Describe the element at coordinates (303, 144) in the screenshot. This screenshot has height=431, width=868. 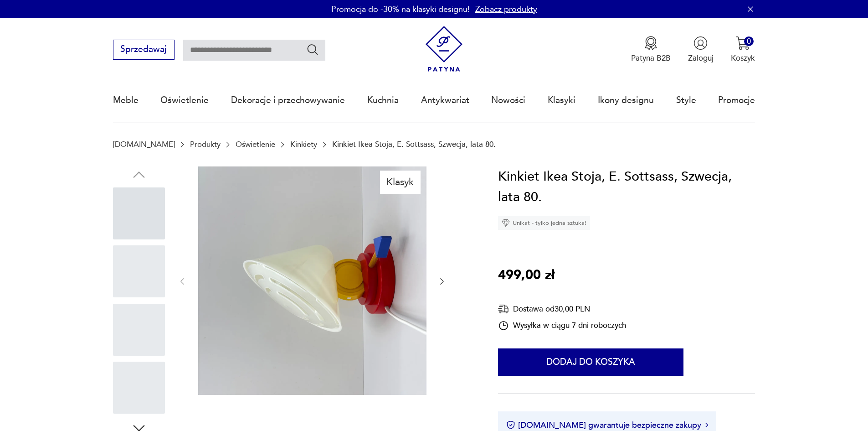
I see `a: Kinkiety` at that location.